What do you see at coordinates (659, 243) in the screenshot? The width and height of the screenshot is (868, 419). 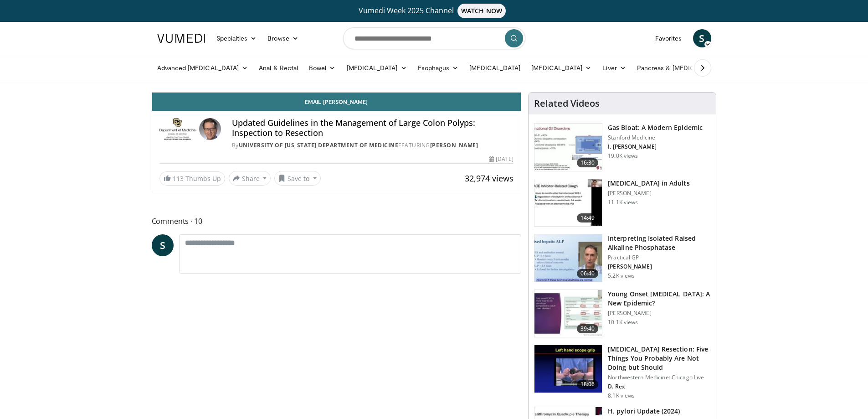 I see `h3: Interpreting Isolated Raised Alkaline Phosphatase` at bounding box center [659, 243].